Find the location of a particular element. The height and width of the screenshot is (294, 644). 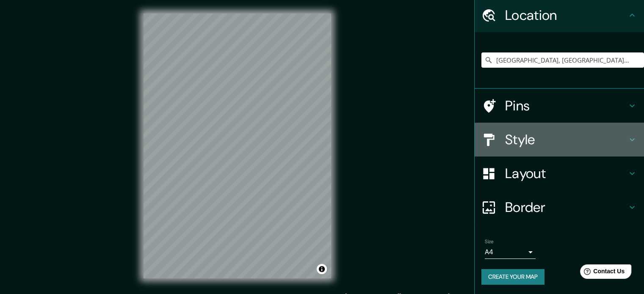

h4: Style is located at coordinates (566, 139).